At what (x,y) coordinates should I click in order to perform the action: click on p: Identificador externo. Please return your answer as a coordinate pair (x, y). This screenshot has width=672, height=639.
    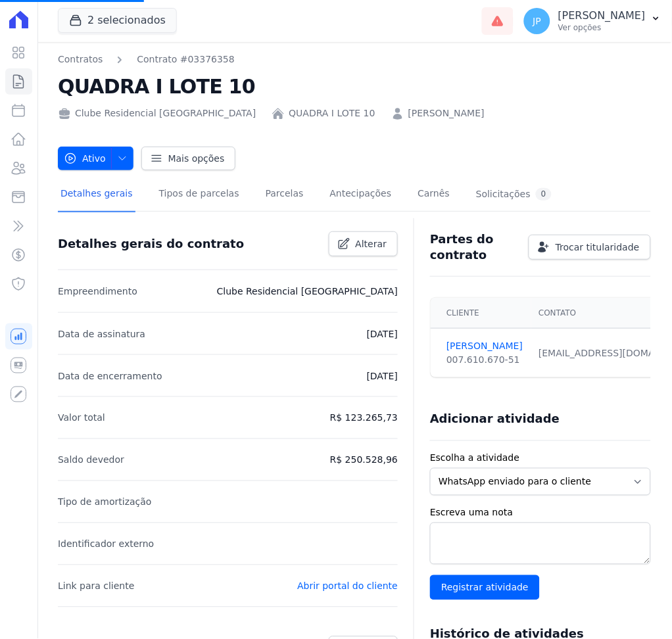
    Looking at the image, I should click on (106, 544).